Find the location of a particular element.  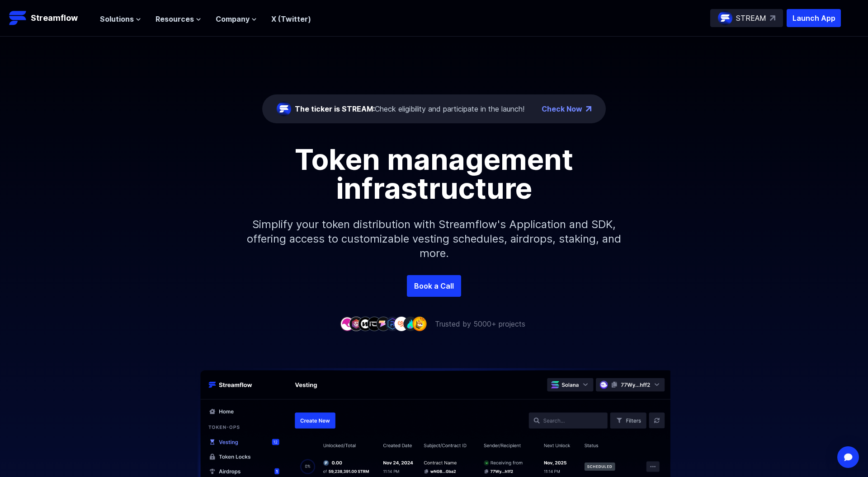

img: company-7 is located at coordinates (401, 323).